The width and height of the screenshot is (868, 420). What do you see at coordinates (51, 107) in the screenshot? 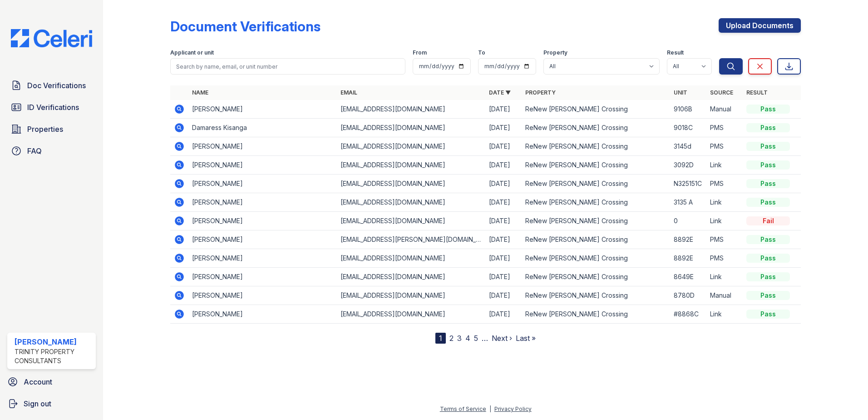
I see `a: ID Verifications` at bounding box center [51, 107].